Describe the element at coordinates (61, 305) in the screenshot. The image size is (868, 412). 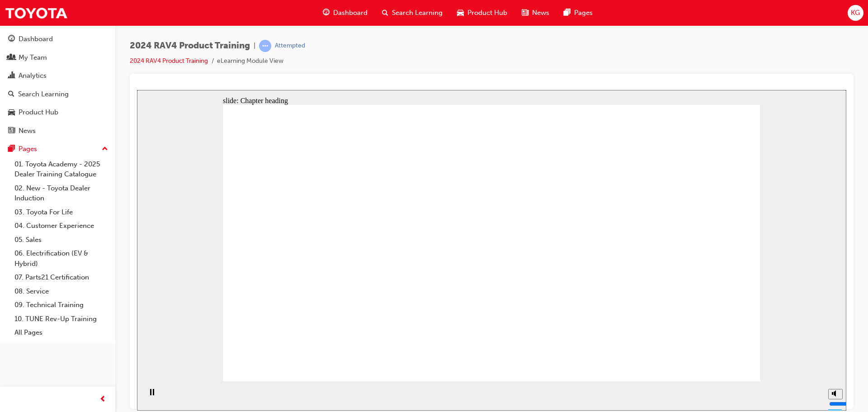
I see `a: 09. Technical Training` at that location.